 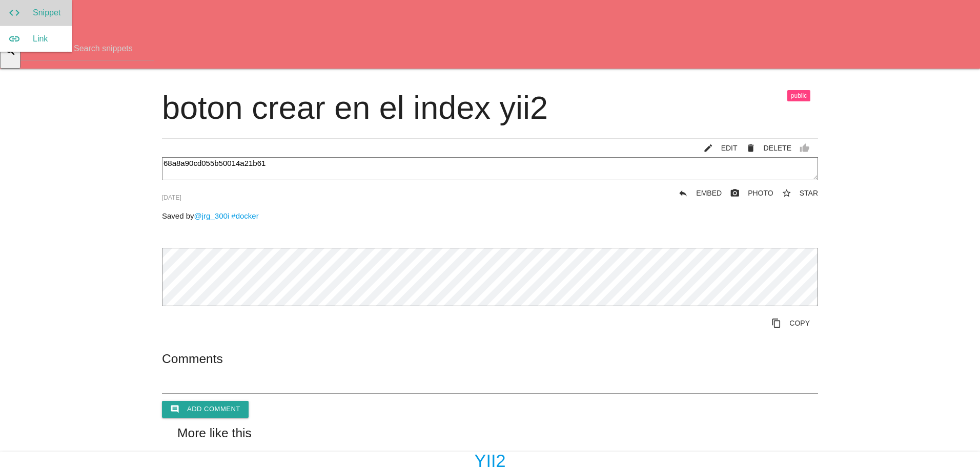 What do you see at coordinates (716, 148) in the screenshot?
I see `a: mode_editEDIT` at bounding box center [716, 148].